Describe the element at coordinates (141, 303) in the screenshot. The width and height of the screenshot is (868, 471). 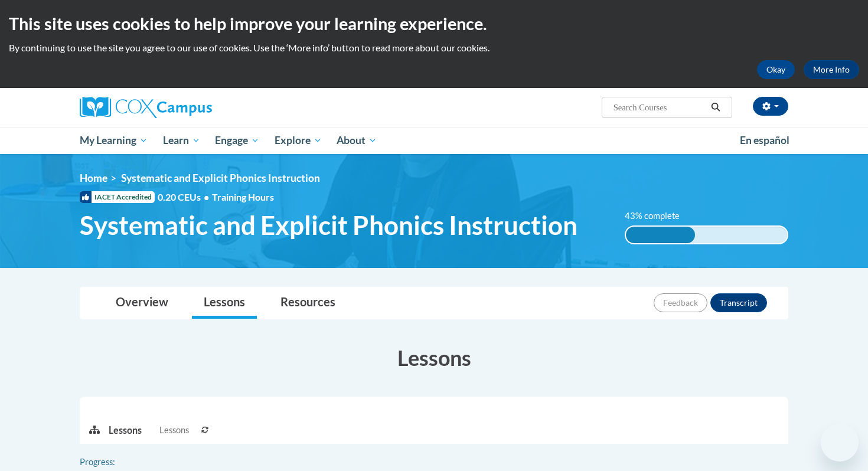
I see `a: Overview` at that location.